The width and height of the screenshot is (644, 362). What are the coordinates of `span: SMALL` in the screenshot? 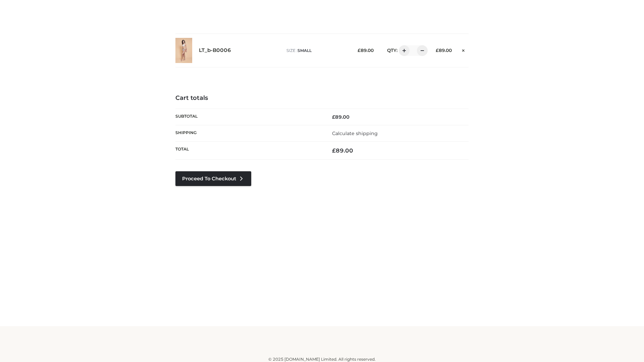 It's located at (305, 50).